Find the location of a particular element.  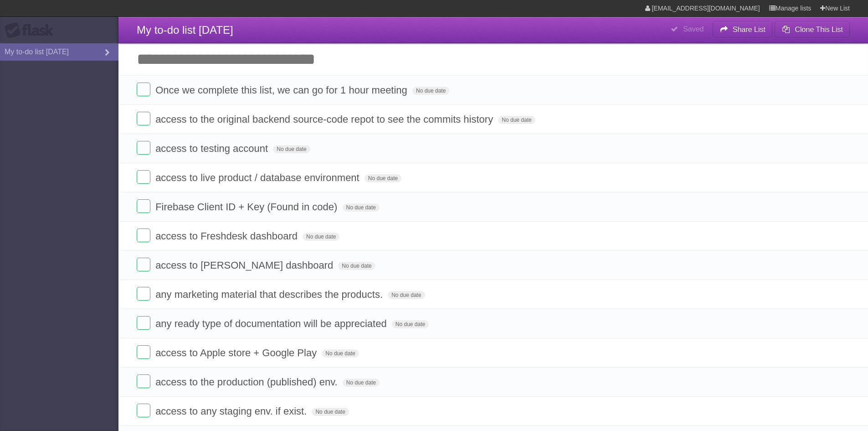

span: Once we complete this list, we can go for 1 hour meeting is located at coordinates (283, 90).